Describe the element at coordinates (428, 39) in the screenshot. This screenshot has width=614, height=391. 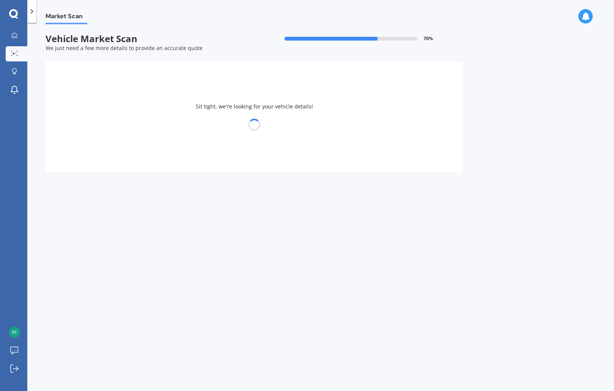
I see `span: 70 %` at that location.